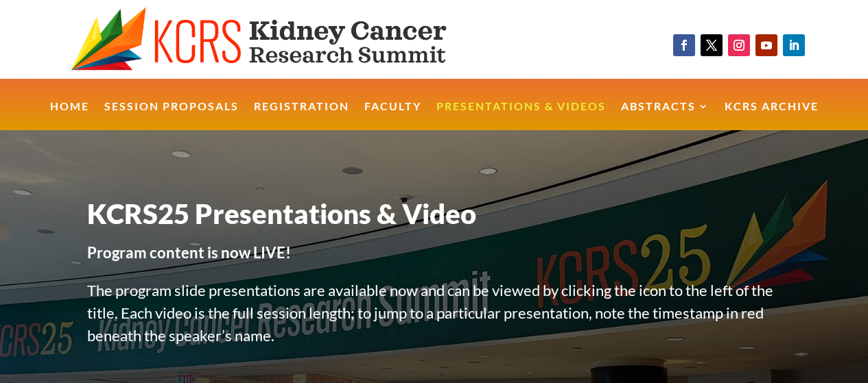  What do you see at coordinates (739, 45) in the screenshot?
I see `a: Follow on Instagram` at bounding box center [739, 45].